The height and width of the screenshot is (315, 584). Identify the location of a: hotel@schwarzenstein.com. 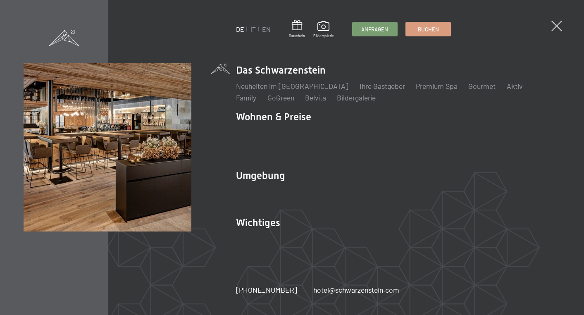
(356, 290).